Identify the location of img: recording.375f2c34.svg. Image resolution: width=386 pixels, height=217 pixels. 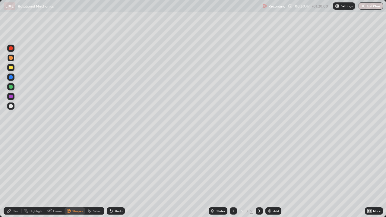
(265, 6).